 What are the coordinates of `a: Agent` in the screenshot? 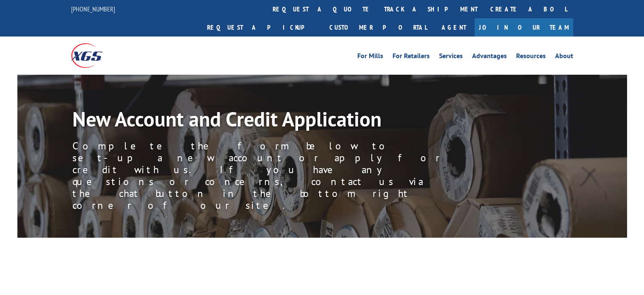 It's located at (454, 27).